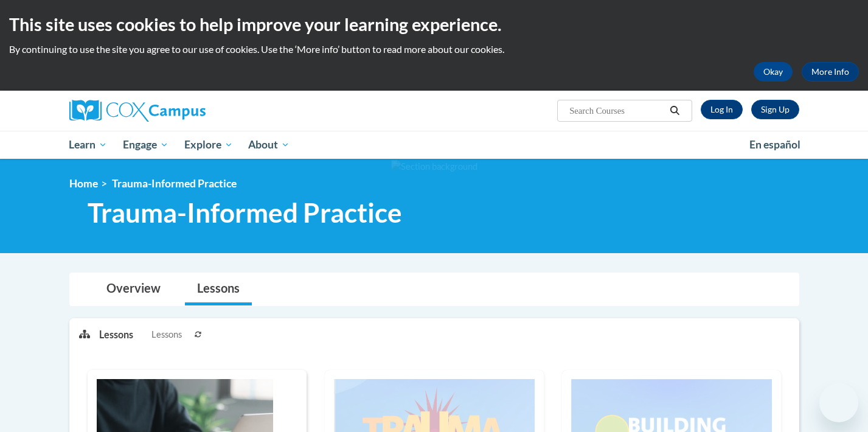  Describe the element at coordinates (721, 109) in the screenshot. I see `a: Log In` at that location.